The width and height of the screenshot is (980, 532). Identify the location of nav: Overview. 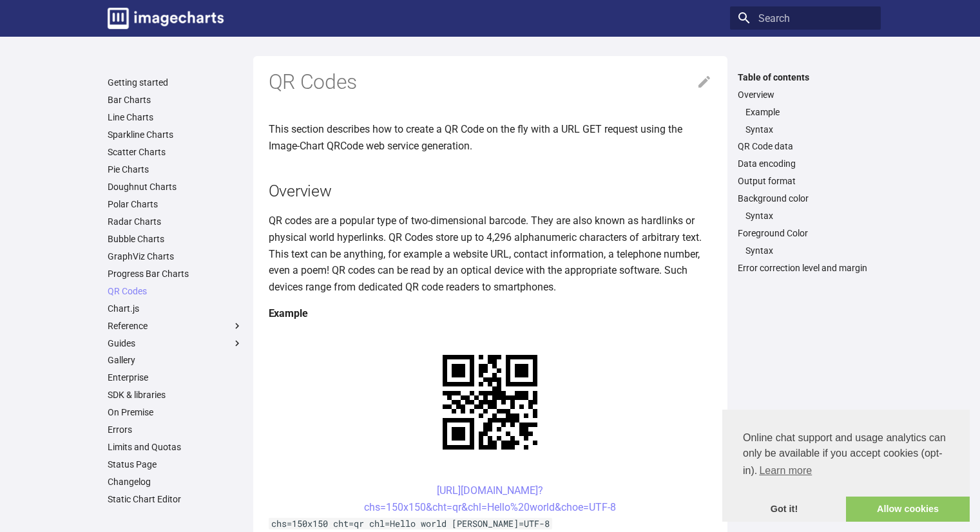
(806, 120).